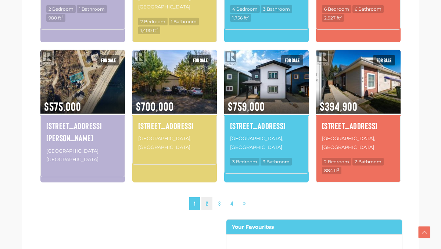 Image resolution: width=441 pixels, height=249 pixels. What do you see at coordinates (83, 102) in the screenshot?
I see `span: $575,000` at bounding box center [83, 102].